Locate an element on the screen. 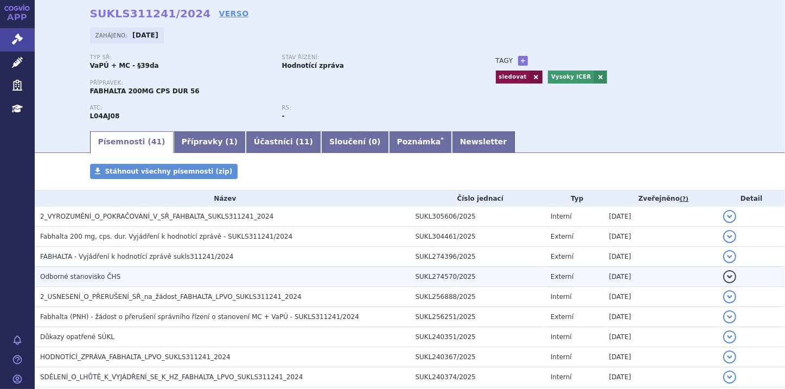 The height and width of the screenshot is (389, 785). strong: VaPÚ + MC - §39da is located at coordinates (124, 66).